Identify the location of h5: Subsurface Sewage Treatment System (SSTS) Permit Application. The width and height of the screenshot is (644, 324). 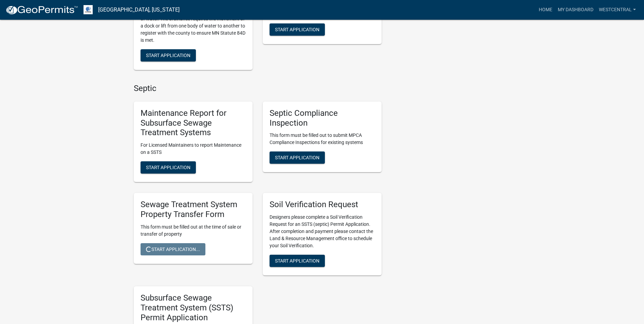
(193, 308).